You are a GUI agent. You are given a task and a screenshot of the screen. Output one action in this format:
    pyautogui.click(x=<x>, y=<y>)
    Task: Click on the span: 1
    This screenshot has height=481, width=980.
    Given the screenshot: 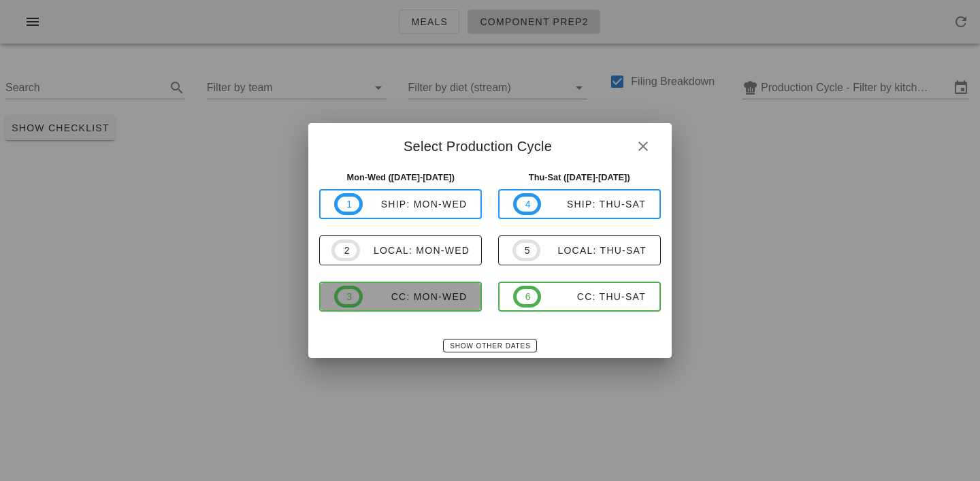 What is the action you would take?
    pyautogui.click(x=348, y=204)
    